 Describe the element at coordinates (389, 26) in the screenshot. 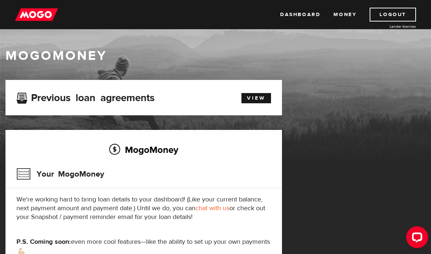

I see `a: Lender licences` at that location.